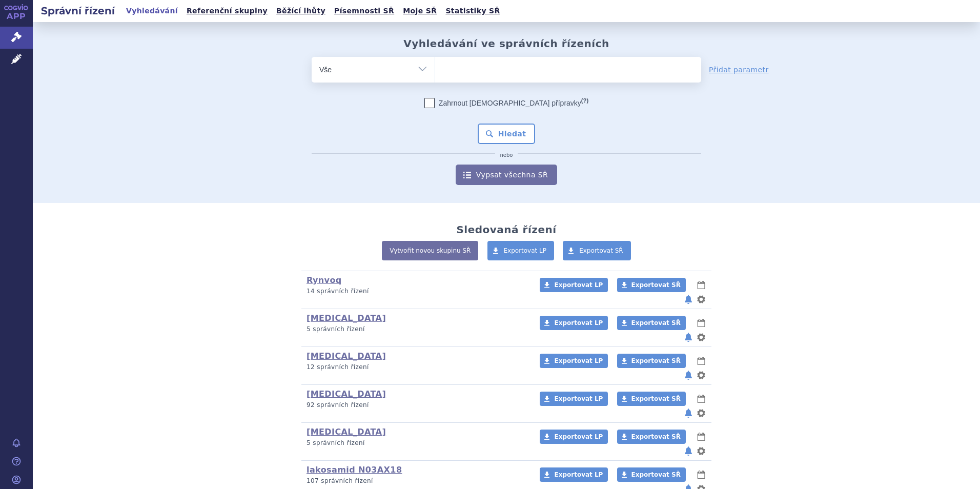 Image resolution: width=980 pixels, height=489 pixels. I want to click on a: Vypsat všechna SŘ, so click(506, 175).